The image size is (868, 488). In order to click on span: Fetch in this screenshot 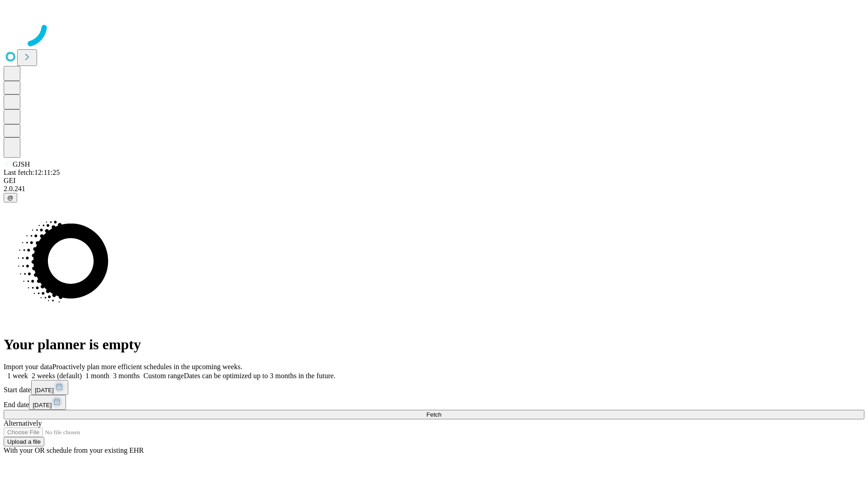, I will do `click(434, 414)`.